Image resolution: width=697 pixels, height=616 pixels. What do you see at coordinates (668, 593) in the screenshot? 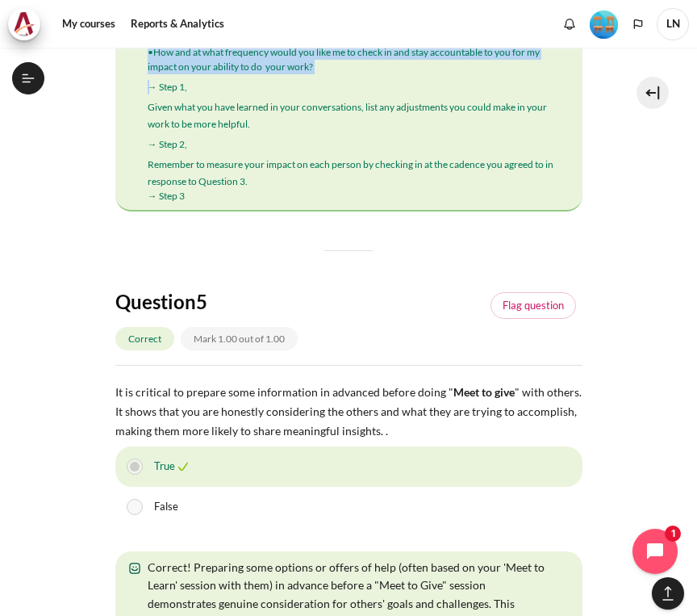
I see `button: [[backtotopbutton]]` at bounding box center [668, 593].